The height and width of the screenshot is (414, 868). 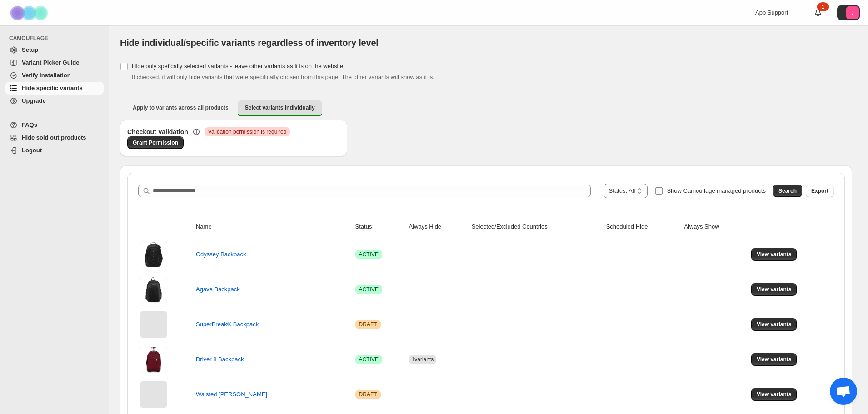 What do you see at coordinates (823, 6) in the screenshot?
I see `div: 1` at bounding box center [823, 6].